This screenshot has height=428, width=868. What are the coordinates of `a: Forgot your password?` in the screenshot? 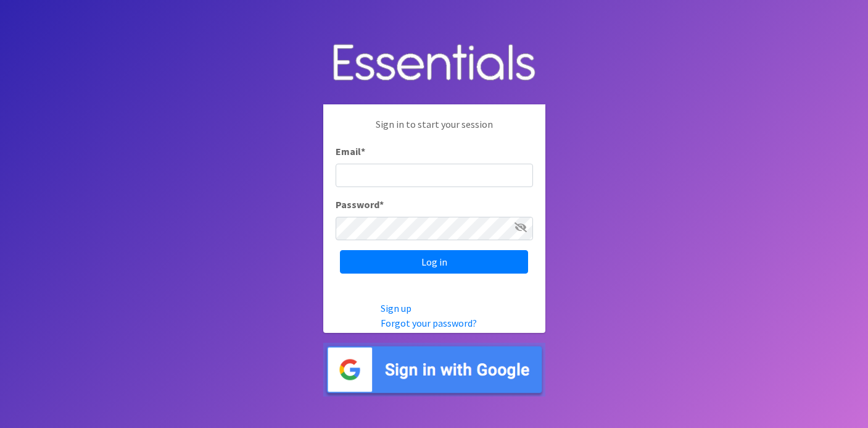 It's located at (429, 323).